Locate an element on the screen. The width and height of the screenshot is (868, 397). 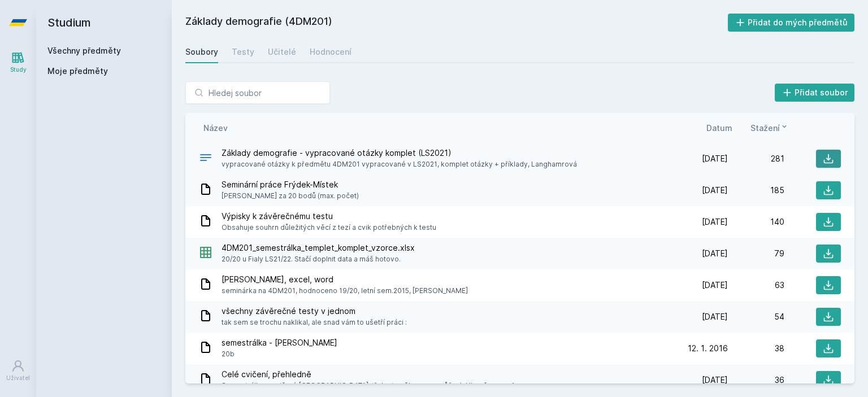
button: Datum is located at coordinates (719, 128).